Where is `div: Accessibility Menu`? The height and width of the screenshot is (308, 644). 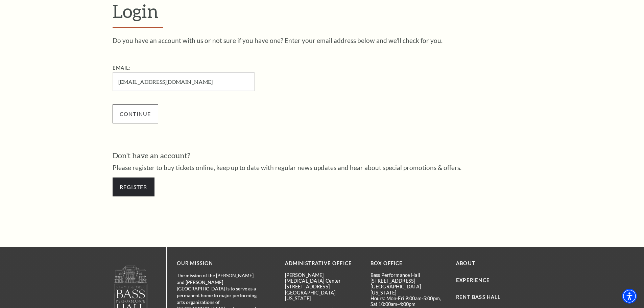
div: Accessibility Menu is located at coordinates (630, 296).